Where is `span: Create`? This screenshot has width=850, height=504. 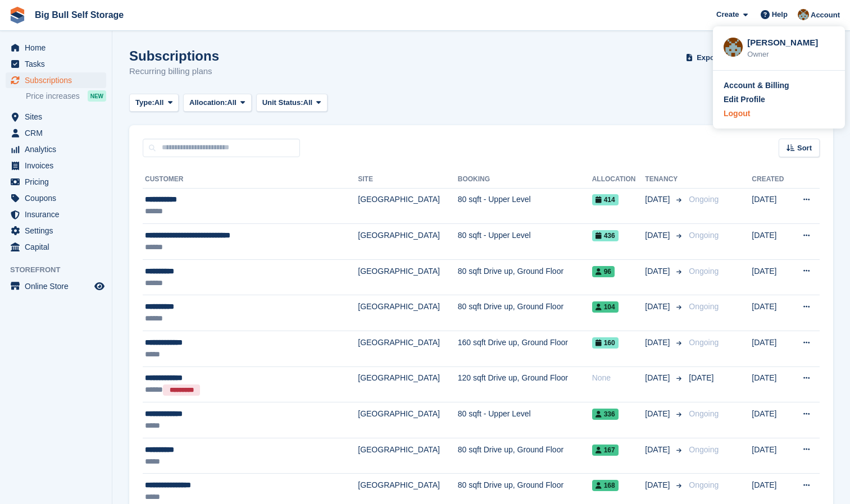
span: Create is located at coordinates (728, 15).